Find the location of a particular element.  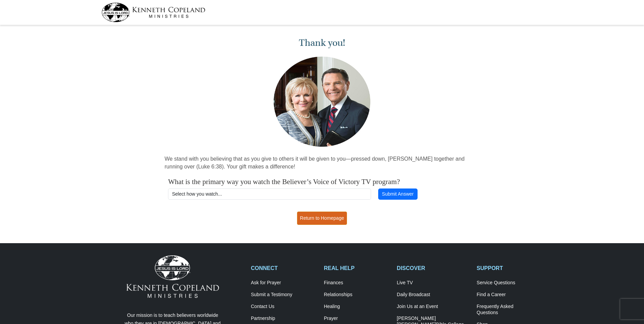

img: Kenneth and Gloria is located at coordinates (322, 102).